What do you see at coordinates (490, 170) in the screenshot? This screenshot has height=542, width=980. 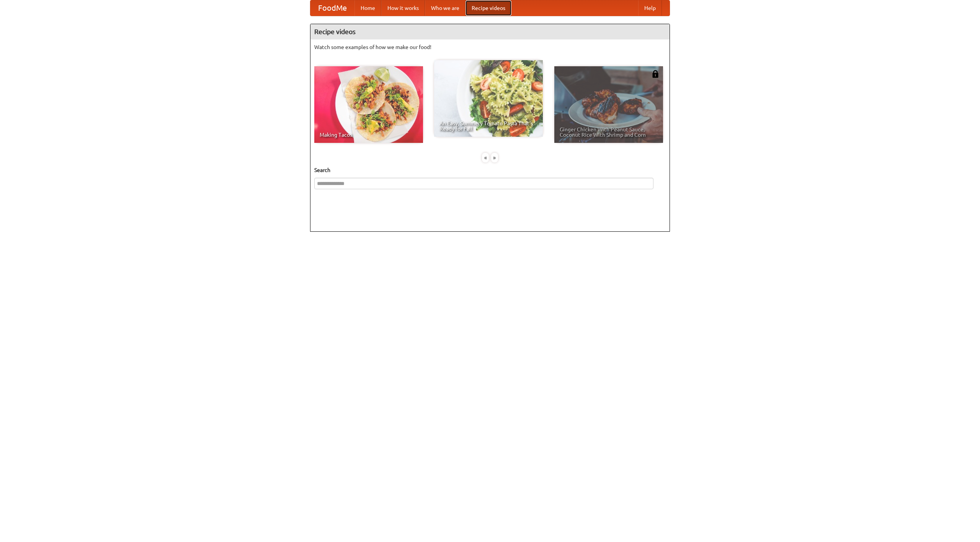 I see `h5: Search` at bounding box center [490, 170].